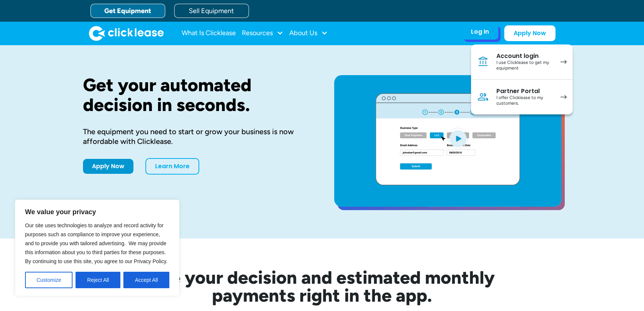  What do you see at coordinates (97, 248) in the screenshot?
I see `div: We value your privacy` at bounding box center [97, 248].